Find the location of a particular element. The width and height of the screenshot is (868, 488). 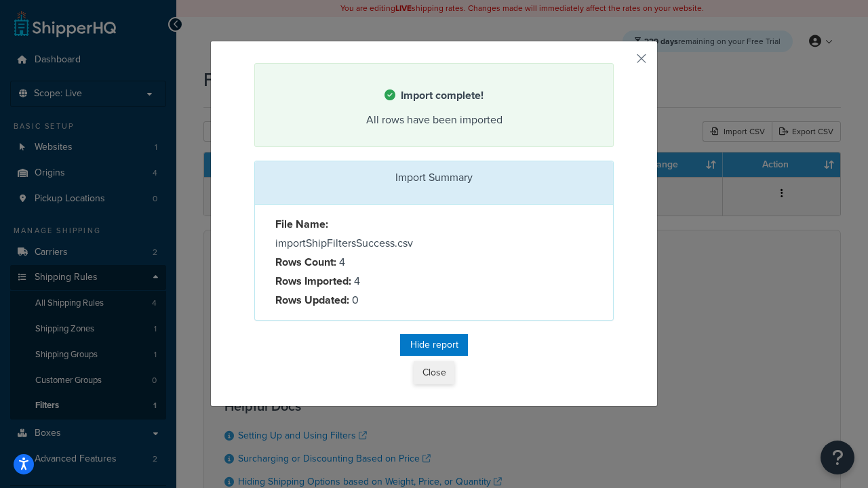

h3: Import Summary is located at coordinates (434, 178).